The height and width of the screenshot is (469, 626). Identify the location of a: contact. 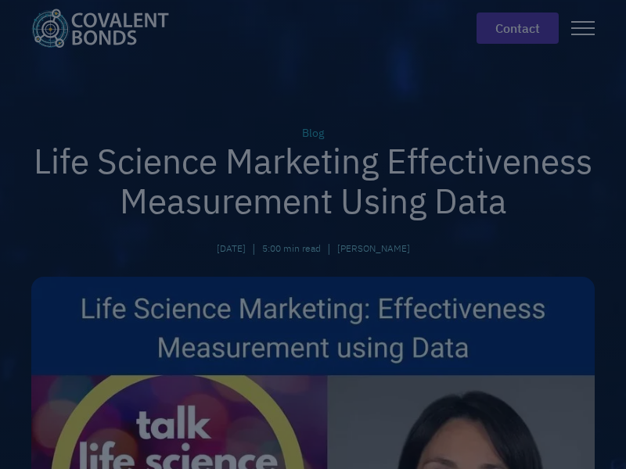
(517, 28).